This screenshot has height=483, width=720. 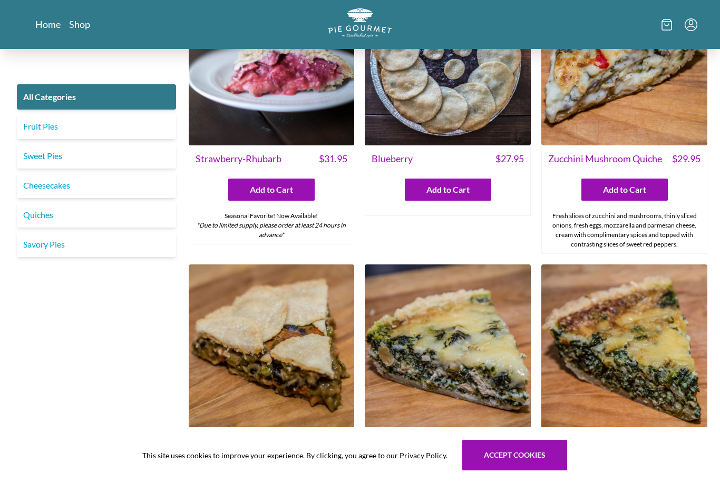 I want to click on em: *Due to limited supply, please order at least 24 hours in advance*, so click(x=271, y=230).